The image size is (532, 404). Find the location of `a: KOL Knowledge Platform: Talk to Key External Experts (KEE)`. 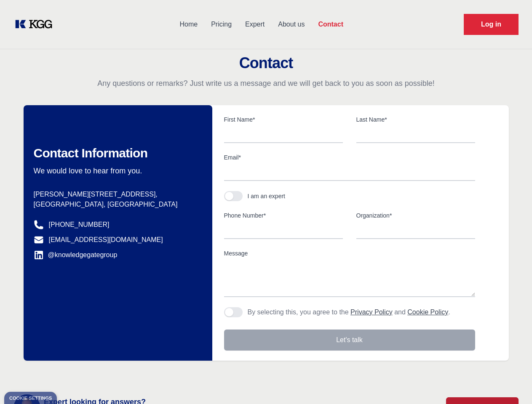

a: KOL Knowledge Platform: Talk to Key External Experts (KEE) is located at coordinates (36, 25).